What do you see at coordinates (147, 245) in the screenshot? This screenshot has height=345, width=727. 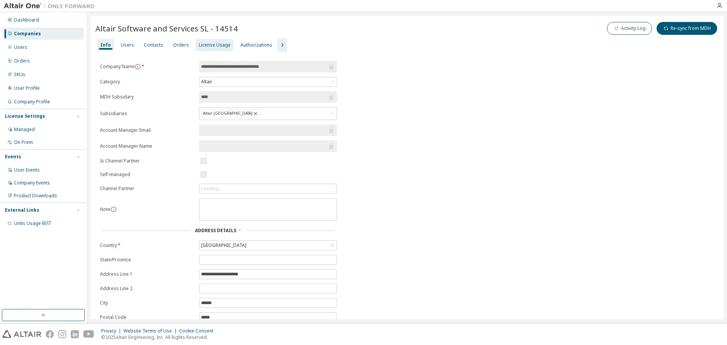 I see `label: Country` at bounding box center [147, 245].